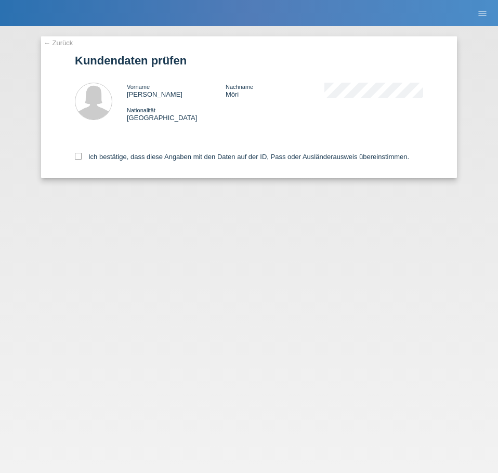  I want to click on a: ← Zurück, so click(58, 43).